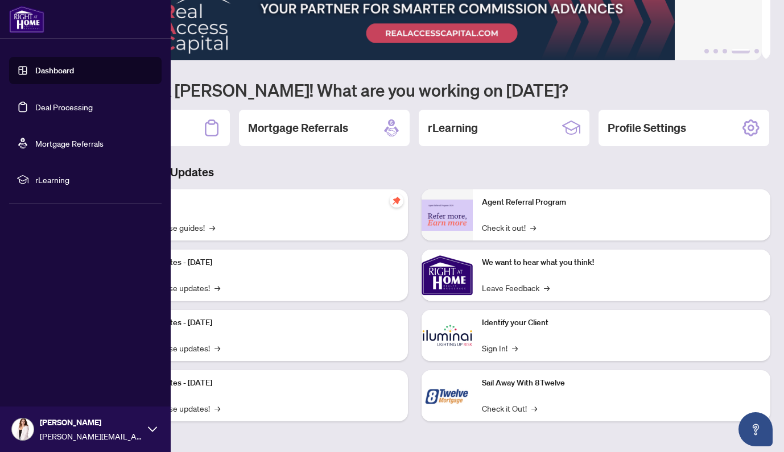 Image resolution: width=784 pixels, height=452 pixels. What do you see at coordinates (259, 203) in the screenshot?
I see `p: Self-Help` at bounding box center [259, 203].